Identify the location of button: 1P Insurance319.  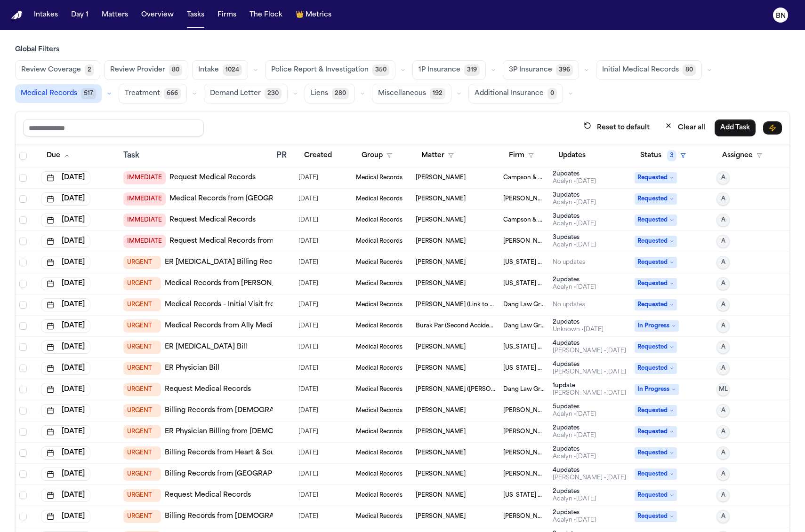
(449, 70).